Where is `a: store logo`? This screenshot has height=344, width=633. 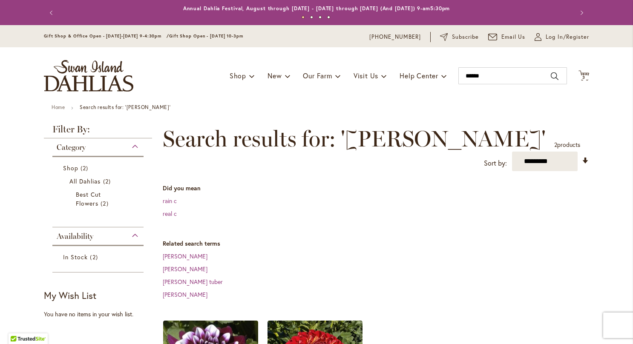 a: store logo is located at coordinates (89, 76).